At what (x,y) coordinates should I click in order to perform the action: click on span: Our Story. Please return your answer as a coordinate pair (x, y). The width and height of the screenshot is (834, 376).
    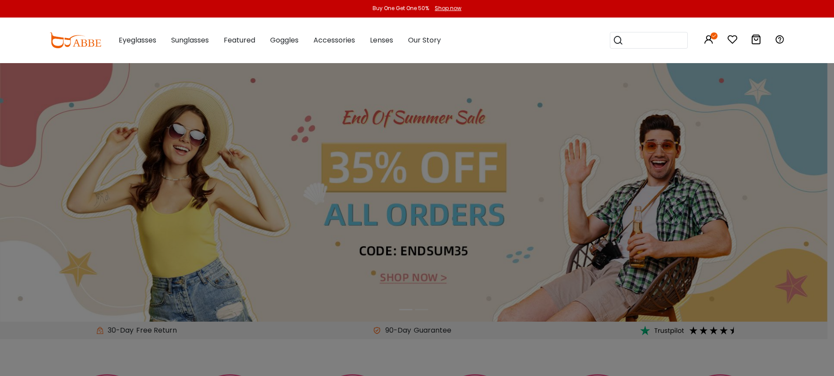
    Looking at the image, I should click on (424, 40).